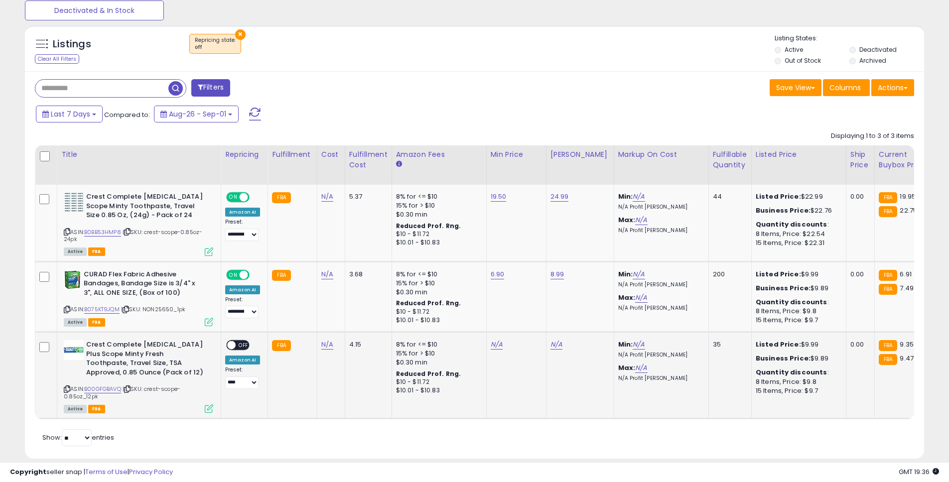 The width and height of the screenshot is (949, 482). What do you see at coordinates (70, 114) in the screenshot?
I see `span: Last 7 Days` at bounding box center [70, 114].